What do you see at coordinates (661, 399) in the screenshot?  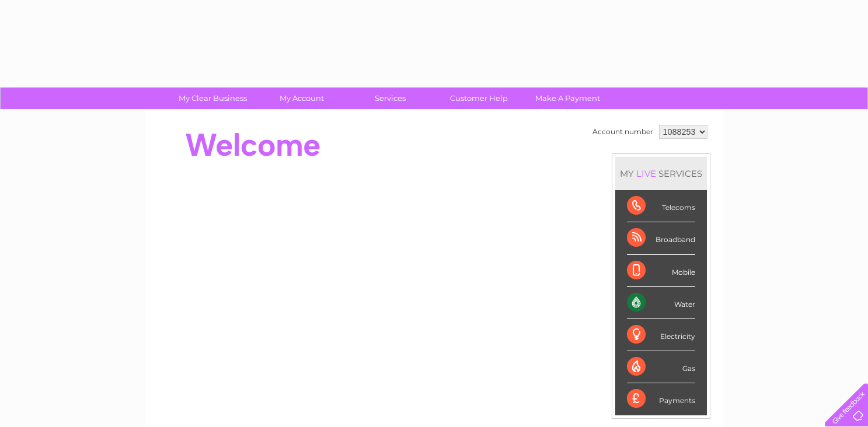 I see `div: Payments` at bounding box center [661, 399].